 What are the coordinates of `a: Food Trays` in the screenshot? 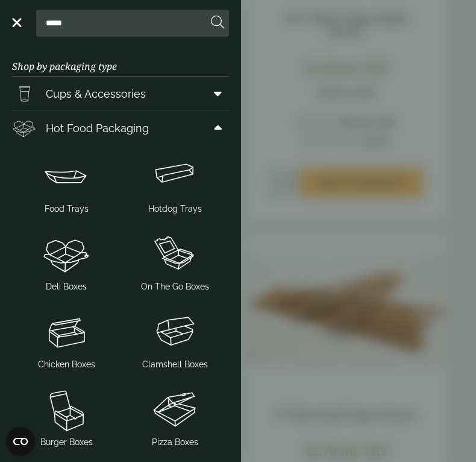 It's located at (66, 183).